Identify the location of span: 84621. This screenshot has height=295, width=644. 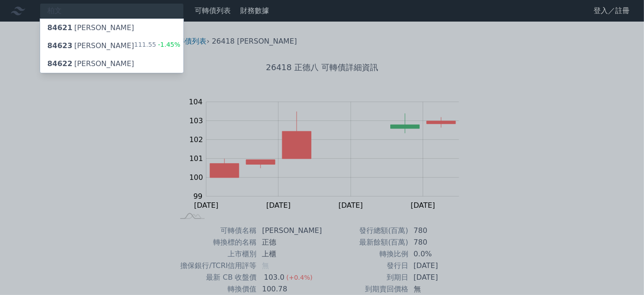
(60, 27).